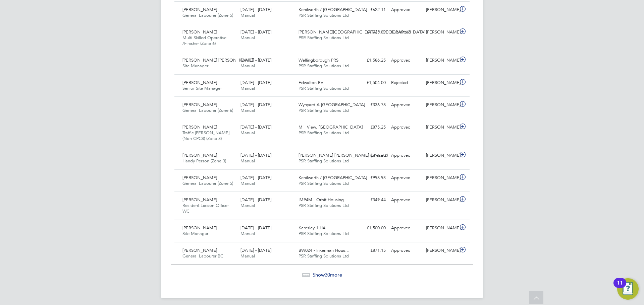  I want to click on span: General Labourer (Zone 6), so click(208, 110).